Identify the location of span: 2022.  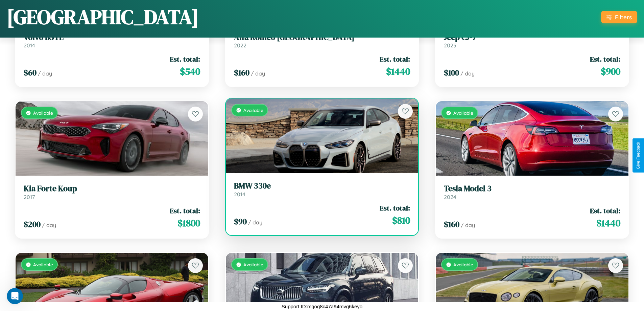
(240, 45).